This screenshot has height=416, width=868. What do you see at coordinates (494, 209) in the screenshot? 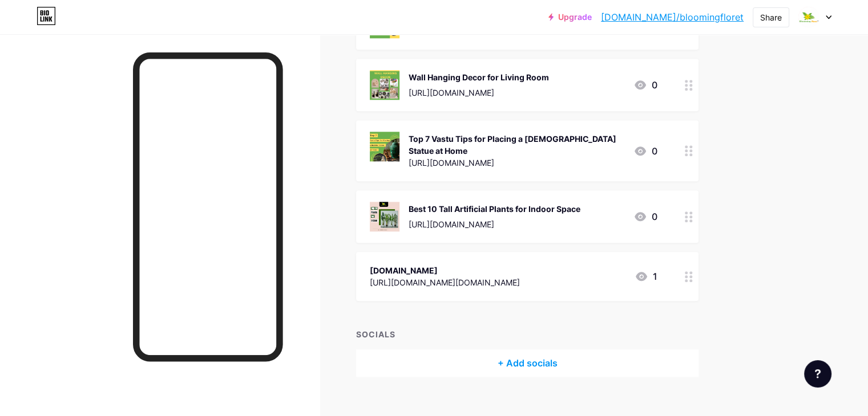
I see `div: Best 10 Tall Artificial Plants for Indoor Space` at bounding box center [494, 209].